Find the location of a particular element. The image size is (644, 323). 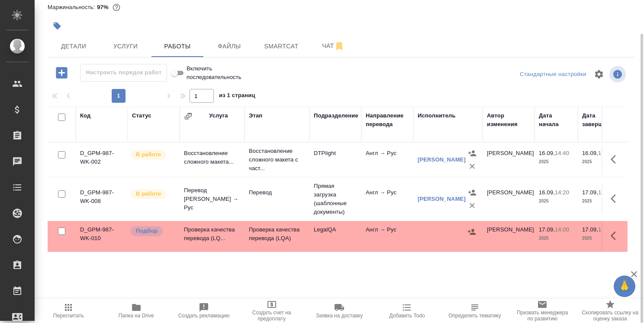

p: Перевод is located at coordinates (277, 193).